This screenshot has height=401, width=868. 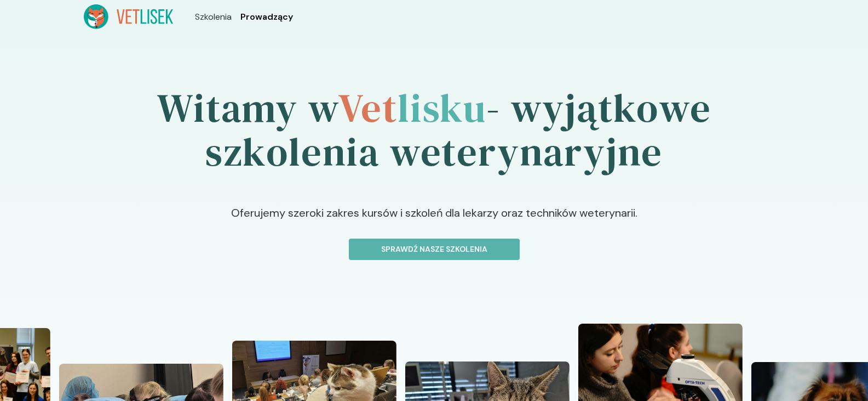 I want to click on button: Sprawdź nasze szkolenia, so click(x=435, y=249).